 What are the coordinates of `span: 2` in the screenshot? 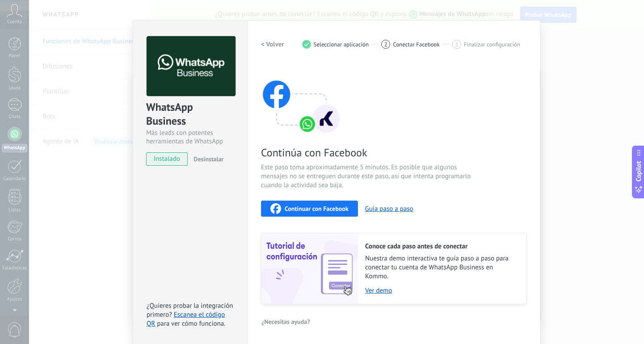 It's located at (386, 44).